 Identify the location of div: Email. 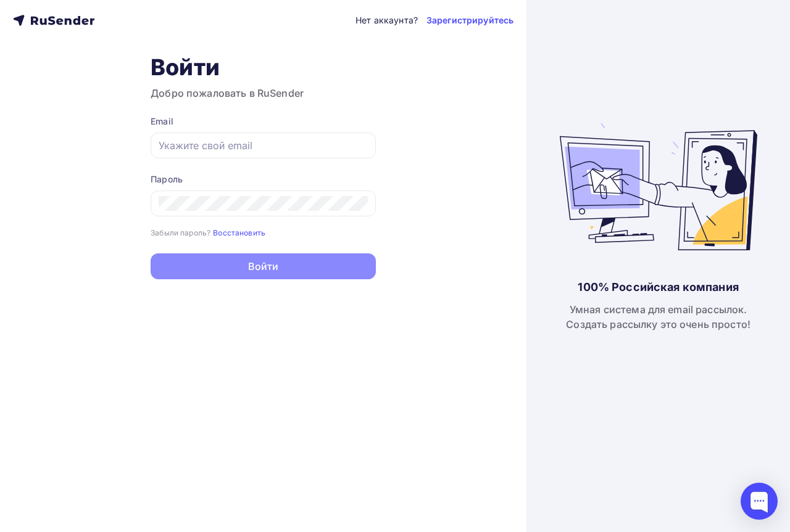
(263, 121).